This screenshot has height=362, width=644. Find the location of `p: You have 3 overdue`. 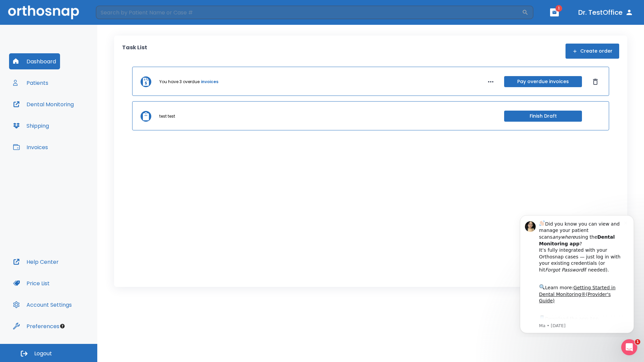

p: You have 3 overdue is located at coordinates (179, 82).